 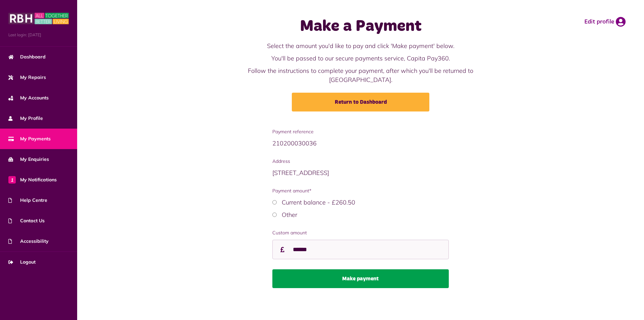 What do you see at coordinates (360, 46) in the screenshot?
I see `p: Select the amount you'd like to pay and click 'Make payment' below.` at bounding box center [360, 46].